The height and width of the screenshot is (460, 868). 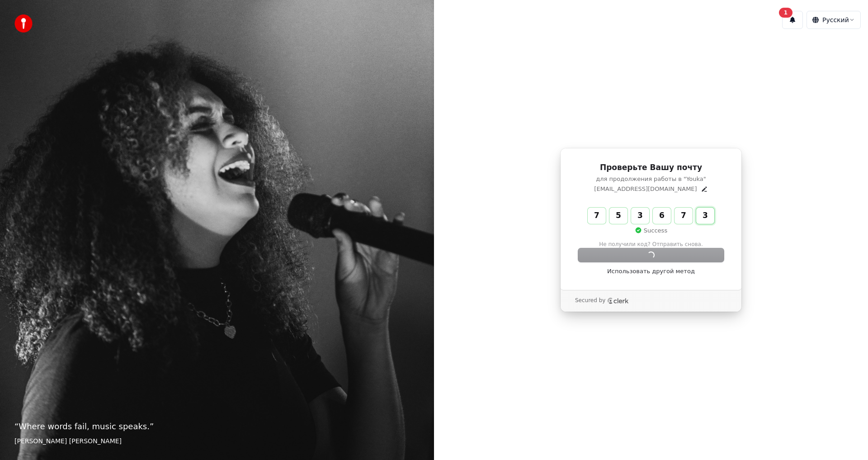 What do you see at coordinates (217, 427) in the screenshot?
I see `p: “ Where words fail, music speaks. ”` at bounding box center [217, 427].